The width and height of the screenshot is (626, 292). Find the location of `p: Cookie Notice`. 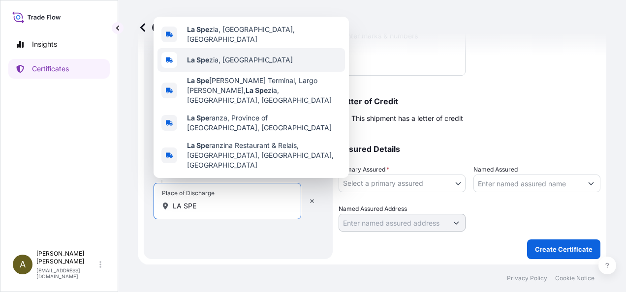

p: Cookie Notice is located at coordinates (575, 278).